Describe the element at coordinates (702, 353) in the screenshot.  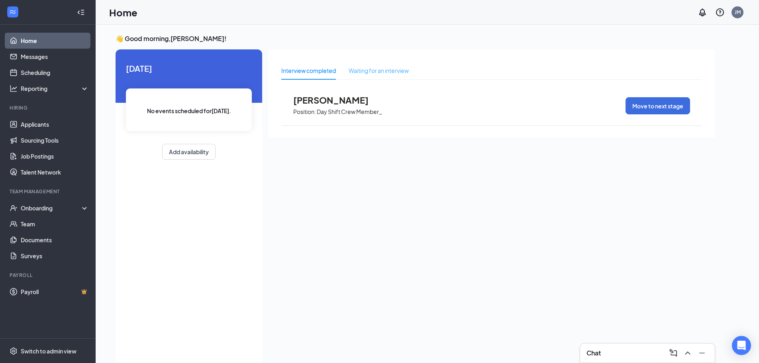
I see `button: Minimize` at that location.